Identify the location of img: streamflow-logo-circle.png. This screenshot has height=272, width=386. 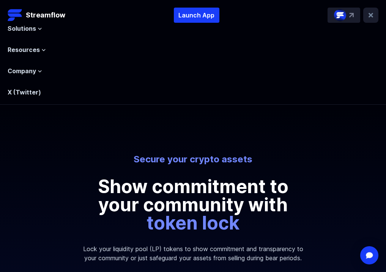
(341, 15).